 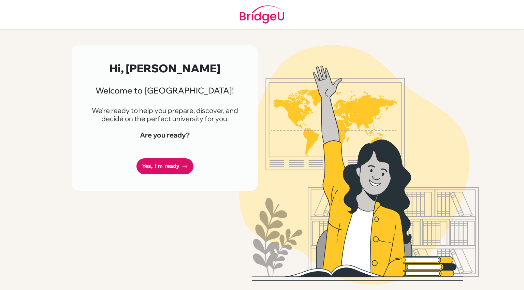 I want to click on p: We're ready to help you prepare, discover, and decide on the perfect university for you., so click(x=165, y=115).